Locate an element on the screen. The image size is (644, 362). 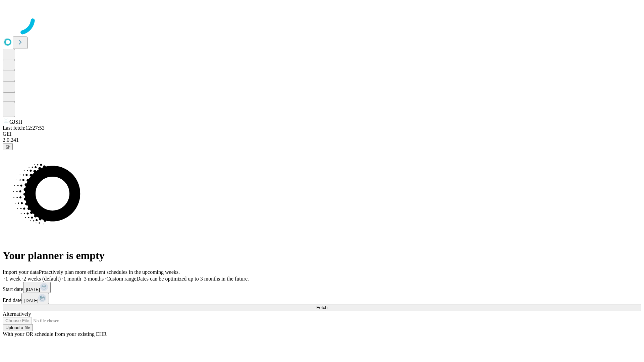
div: 2.0.241 is located at coordinates (322, 140).